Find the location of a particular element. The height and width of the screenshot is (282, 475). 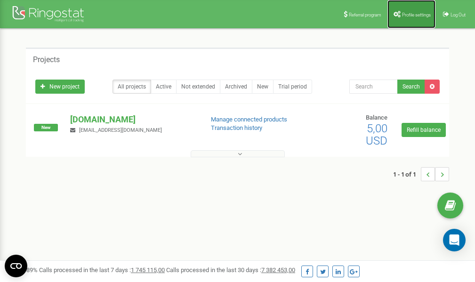

span: Referral program is located at coordinates (365, 15).